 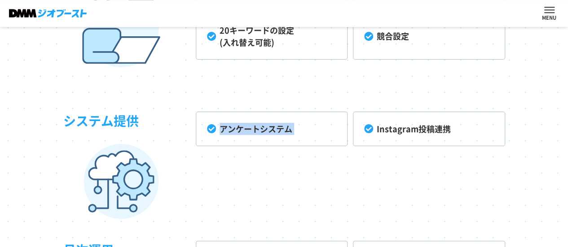 What do you see at coordinates (48, 13) in the screenshot?
I see `img: DMMジオブースト` at bounding box center [48, 13].